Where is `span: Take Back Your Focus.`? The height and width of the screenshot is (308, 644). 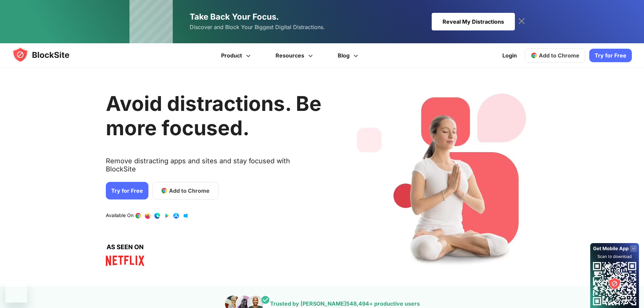
span: Take Back Your Focus. is located at coordinates (234, 17).